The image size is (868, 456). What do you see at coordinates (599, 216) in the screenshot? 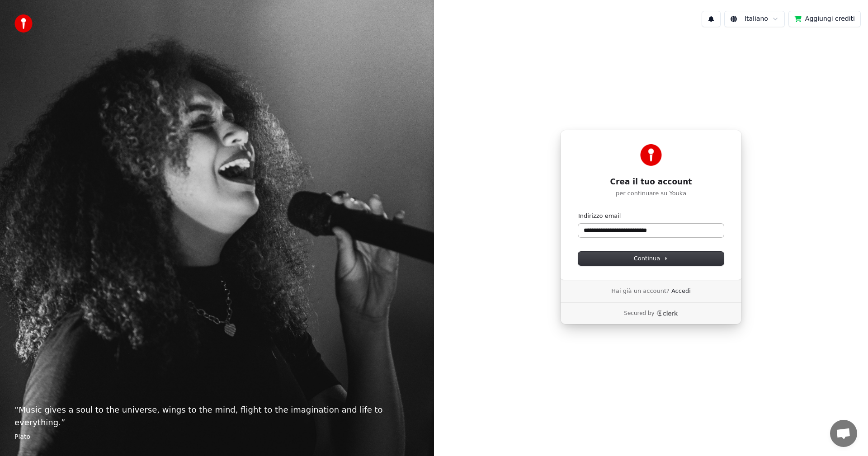
I see `label: Indirizzo email` at bounding box center [599, 216].